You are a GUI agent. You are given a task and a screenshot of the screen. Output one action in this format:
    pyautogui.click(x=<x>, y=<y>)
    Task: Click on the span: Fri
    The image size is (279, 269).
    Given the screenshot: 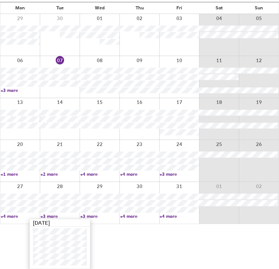 What is the action you would take?
    pyautogui.click(x=179, y=8)
    